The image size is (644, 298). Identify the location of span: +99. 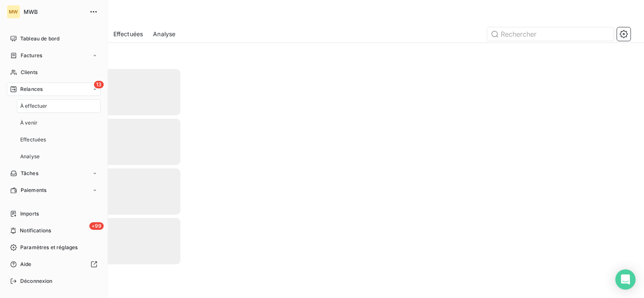
(96, 226).